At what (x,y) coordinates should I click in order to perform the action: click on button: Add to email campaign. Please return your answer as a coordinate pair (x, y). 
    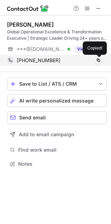
    Looking at the image, I should click on (57, 134).